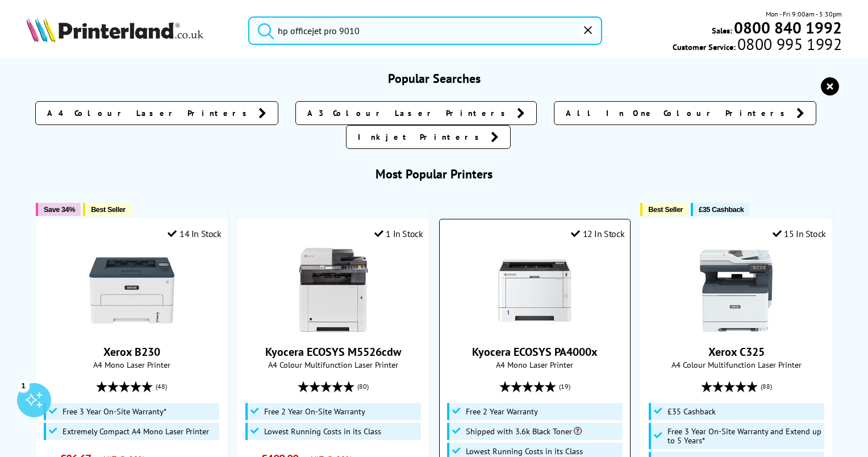 This screenshot has height=457, width=868. I want to click on div: 15 In Stock, so click(799, 234).